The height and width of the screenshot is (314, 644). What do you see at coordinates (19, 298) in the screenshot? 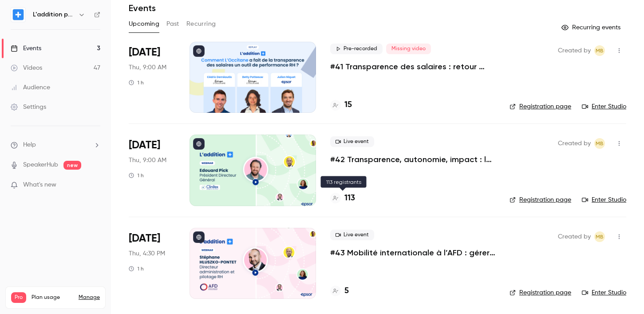
I see `span: Pro` at bounding box center [19, 298].